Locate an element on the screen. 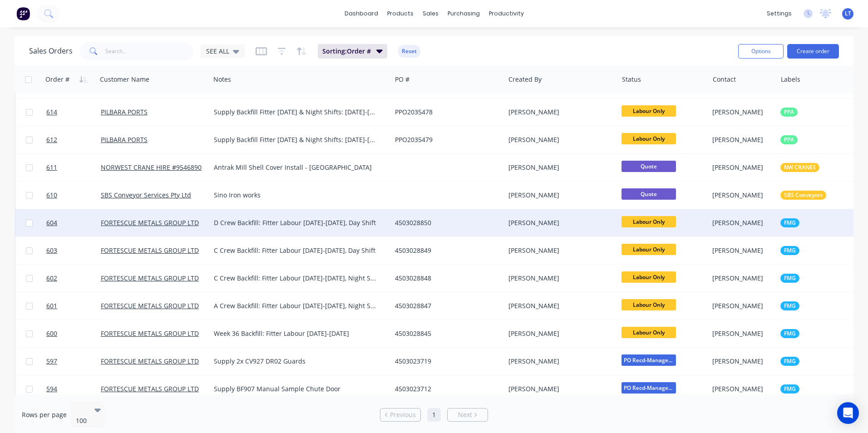  button: PPA is located at coordinates (789, 140).